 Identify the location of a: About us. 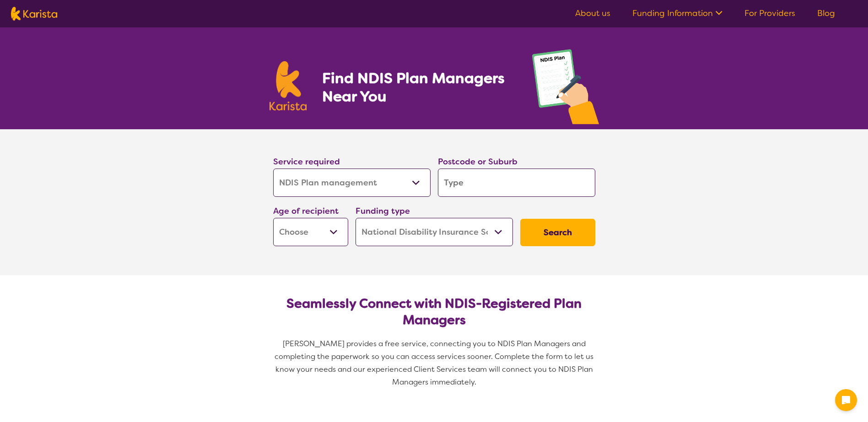
(593, 13).